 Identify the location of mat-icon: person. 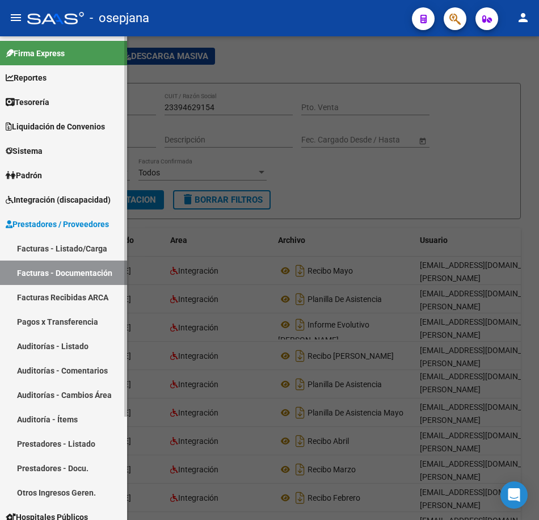
(523, 18).